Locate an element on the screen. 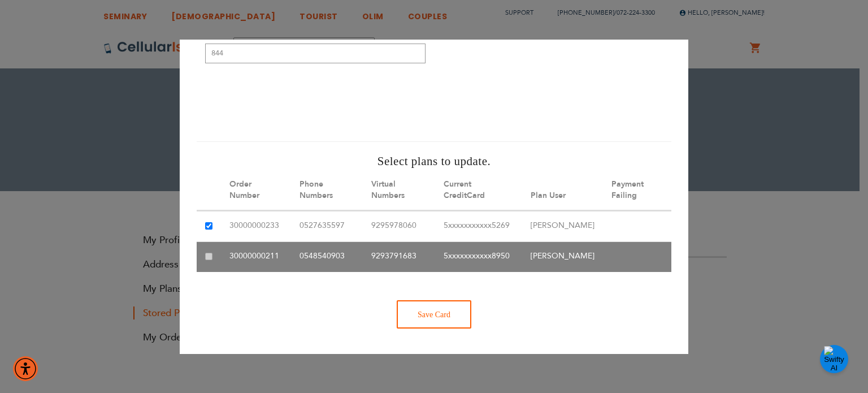 The width and height of the screenshot is (868, 393). td: 5xxxxxxxxxxx5269 is located at coordinates (478, 226).